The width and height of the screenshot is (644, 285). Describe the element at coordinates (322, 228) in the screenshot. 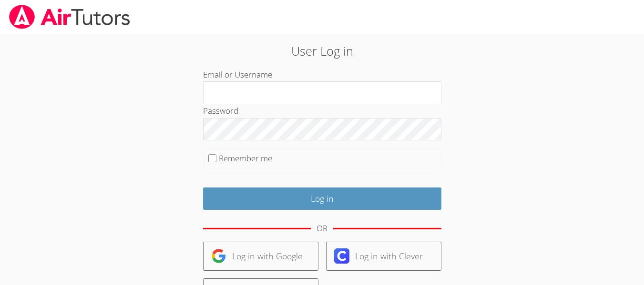

I see `div: OR` at that location.